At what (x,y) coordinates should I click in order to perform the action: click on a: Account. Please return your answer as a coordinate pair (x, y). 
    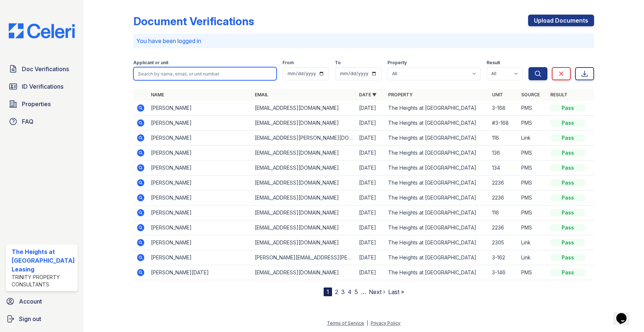
    Looking at the image, I should click on (42, 301).